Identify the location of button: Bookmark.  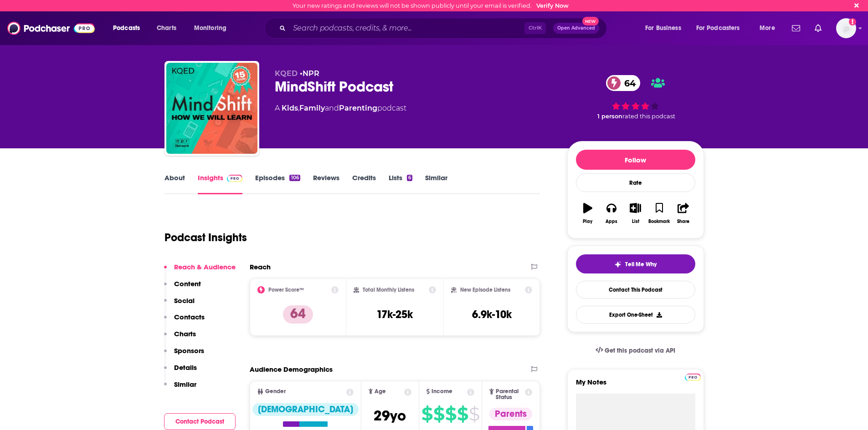
(659, 214).